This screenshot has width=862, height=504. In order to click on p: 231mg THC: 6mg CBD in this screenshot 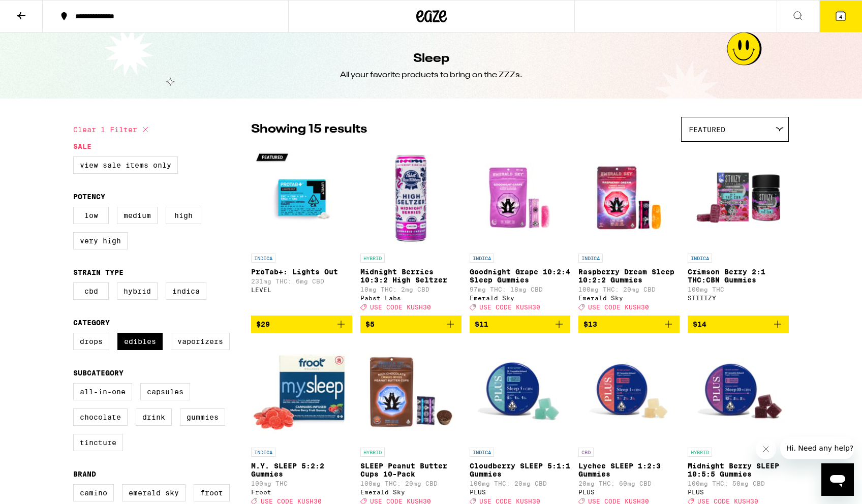, I will do `click(301, 281)`.